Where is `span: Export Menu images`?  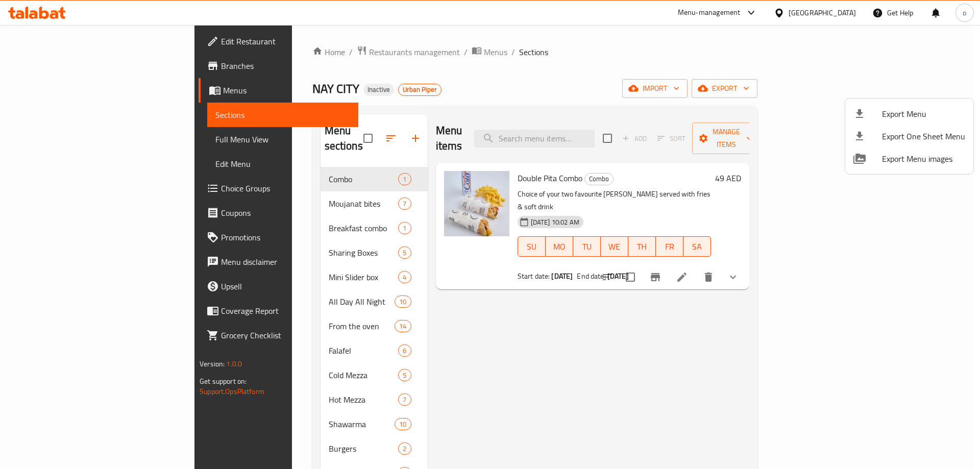
span: Export Menu images is located at coordinates (923, 159).